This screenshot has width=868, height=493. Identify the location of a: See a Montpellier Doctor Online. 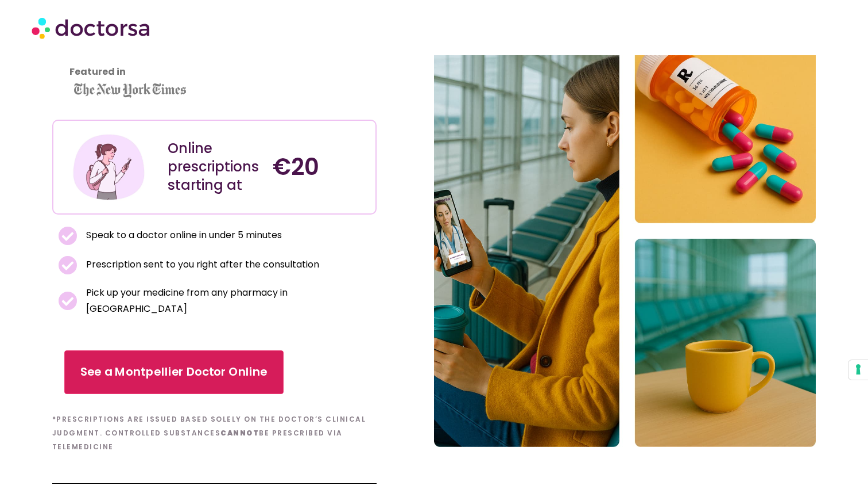
(174, 372).